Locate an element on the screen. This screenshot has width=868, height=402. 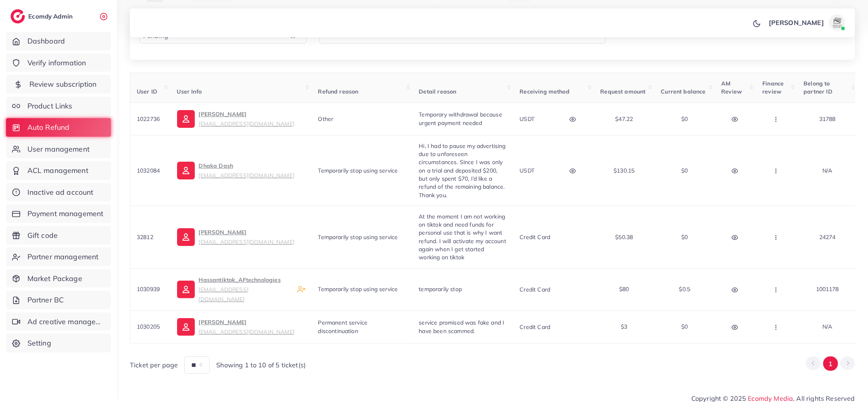
span: $80 is located at coordinates (624, 289).